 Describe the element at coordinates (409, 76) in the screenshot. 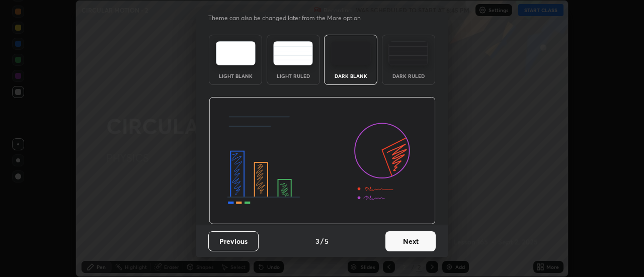

I see `div: Dark Ruled` at that location.